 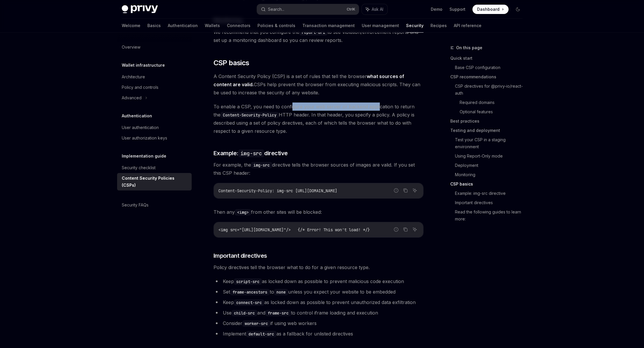 What do you see at coordinates (278, 313) in the screenshot?
I see `code: frame-src` at bounding box center [278, 313].